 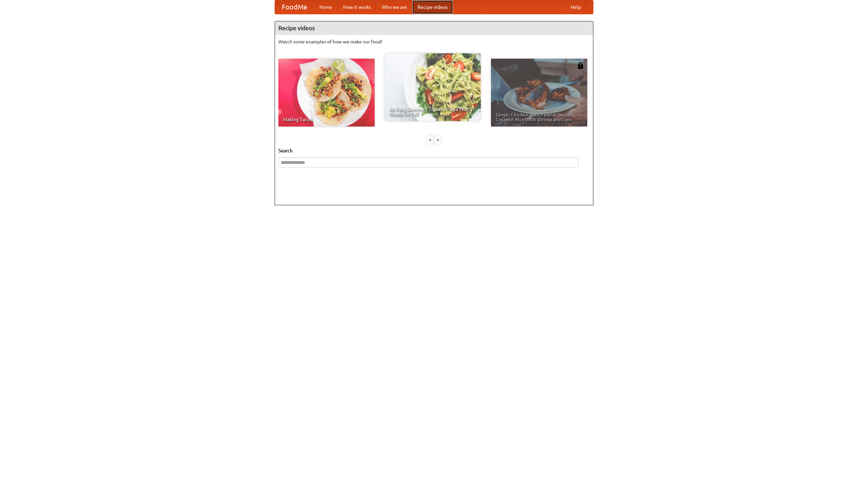 I want to click on p: Watch some examples of how we make our food!, so click(x=434, y=42).